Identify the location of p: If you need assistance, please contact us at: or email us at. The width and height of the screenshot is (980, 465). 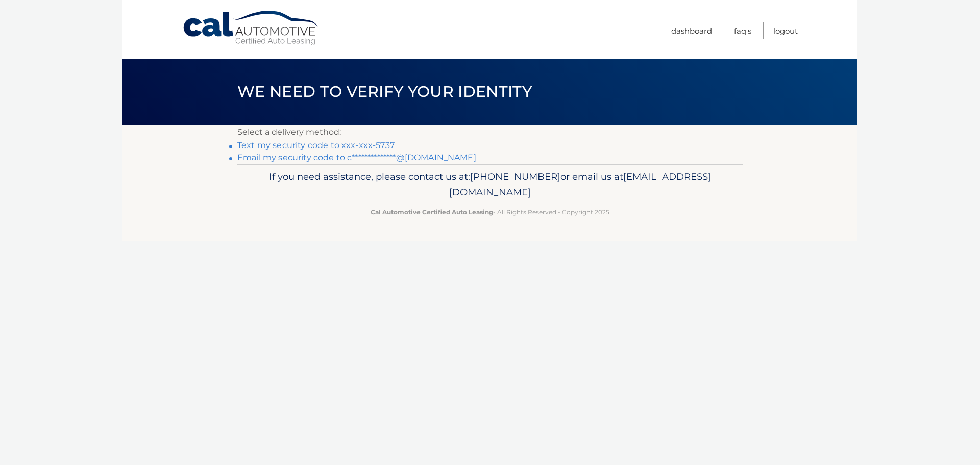
(490, 185).